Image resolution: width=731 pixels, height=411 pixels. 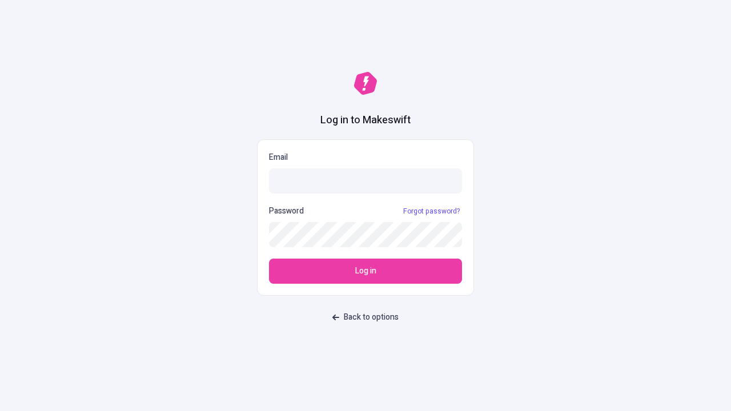 What do you see at coordinates (286, 211) in the screenshot?
I see `p: Password` at bounding box center [286, 211].